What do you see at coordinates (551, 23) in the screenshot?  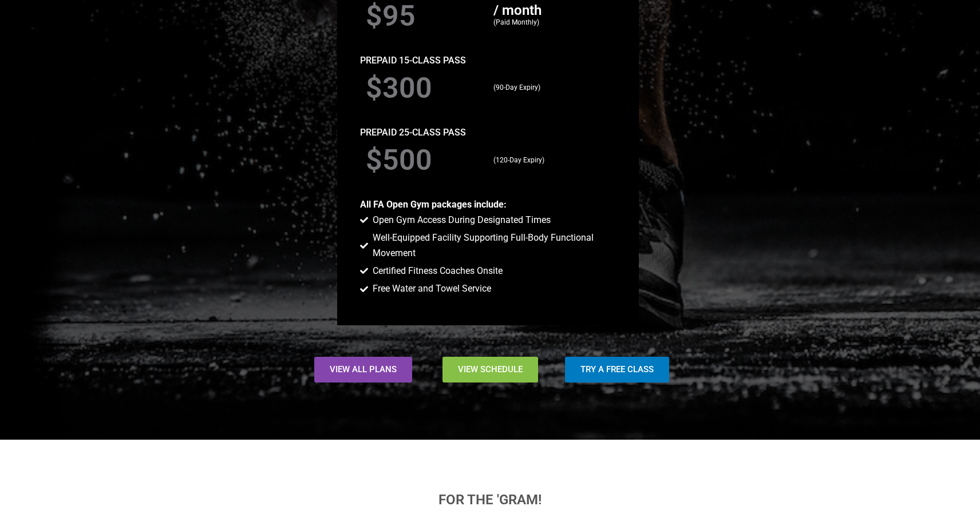 I see `p: (Paid Monthly)` at bounding box center [551, 23].